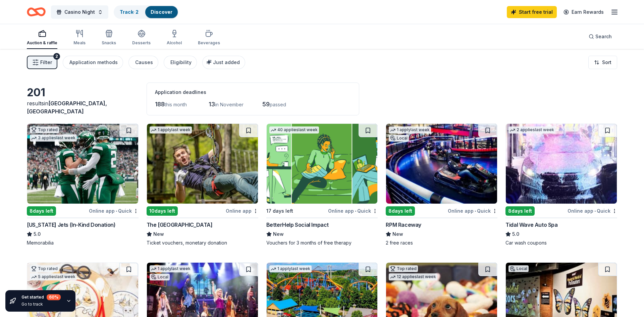 This screenshot has height=317, width=644. Describe the element at coordinates (144, 62) in the screenshot. I see `div: Causes` at that location.